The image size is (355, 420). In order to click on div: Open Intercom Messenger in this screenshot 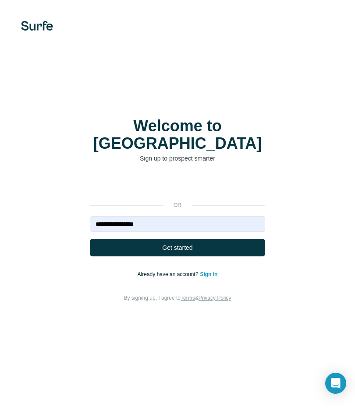, I will do `click(335, 384)`.